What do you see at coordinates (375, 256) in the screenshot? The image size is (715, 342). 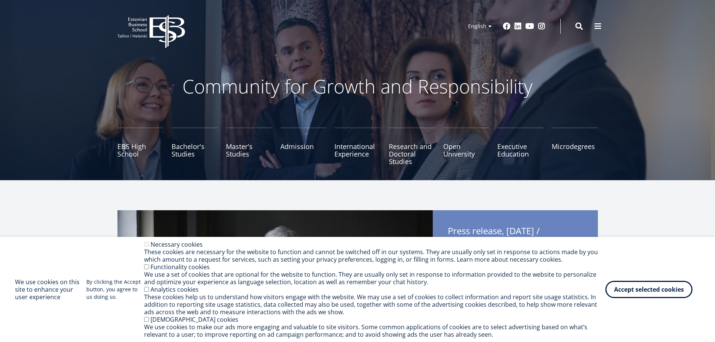 I see `div: These cookies are necessary for the website to function and cannot be switched off in our systems...` at bounding box center [375, 256].